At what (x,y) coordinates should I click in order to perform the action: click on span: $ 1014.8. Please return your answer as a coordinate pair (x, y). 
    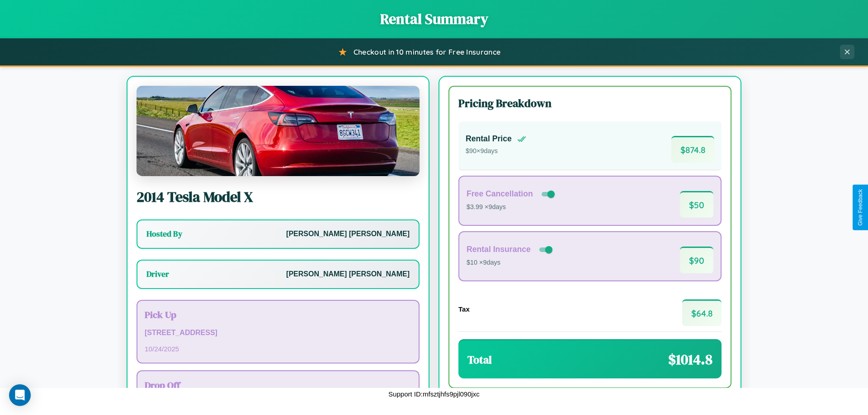
    Looking at the image, I should click on (690, 360).